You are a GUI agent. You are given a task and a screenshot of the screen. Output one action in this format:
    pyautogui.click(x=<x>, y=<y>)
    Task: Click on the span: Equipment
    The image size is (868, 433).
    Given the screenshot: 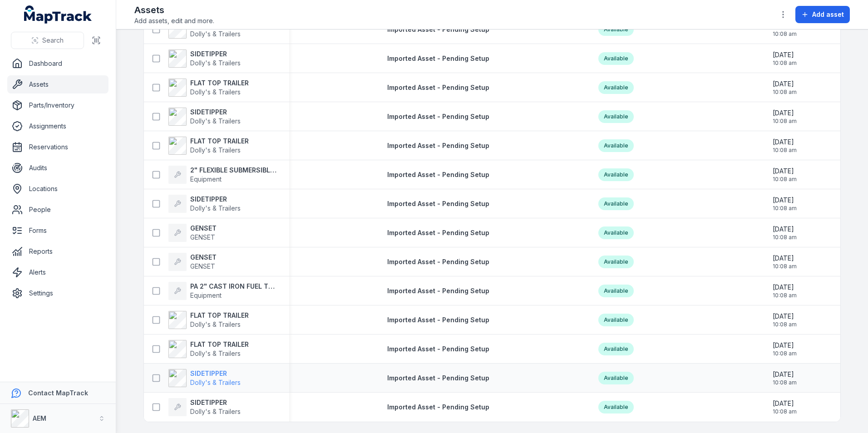 What is the action you would take?
    pyautogui.click(x=206, y=179)
    